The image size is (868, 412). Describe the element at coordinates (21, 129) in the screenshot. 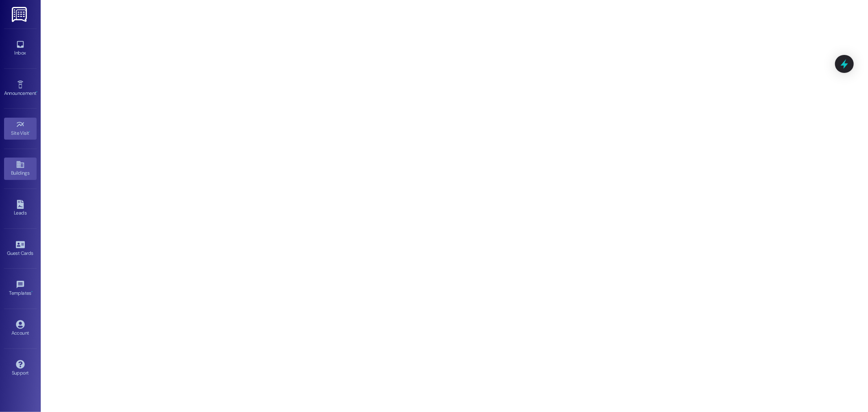

I see `a: Site Visit •` at that location.